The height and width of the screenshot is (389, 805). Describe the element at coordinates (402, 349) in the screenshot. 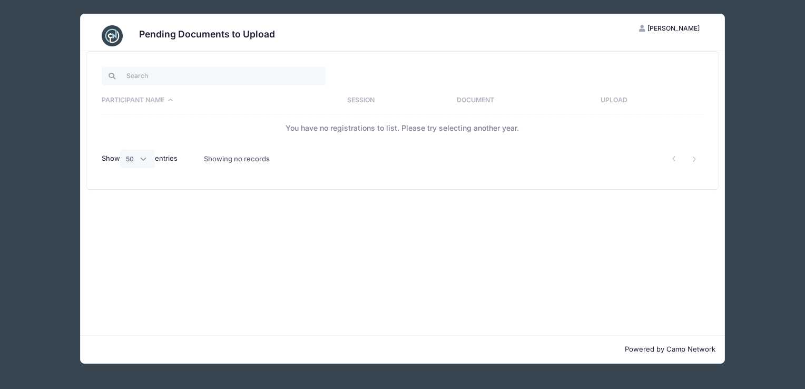

I see `p: Powered by Camp Network` at that location.